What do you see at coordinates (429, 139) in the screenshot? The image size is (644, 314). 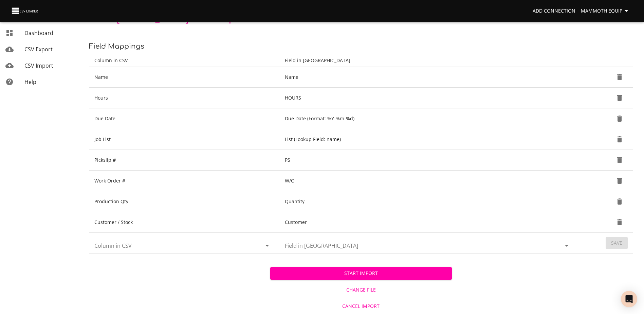 I see `td: List (Lookup Field: name)` at bounding box center [429, 139].